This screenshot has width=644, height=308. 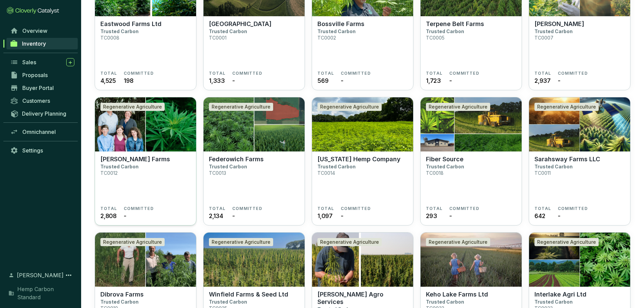 I want to click on img: Federowich Farms, so click(x=254, y=125).